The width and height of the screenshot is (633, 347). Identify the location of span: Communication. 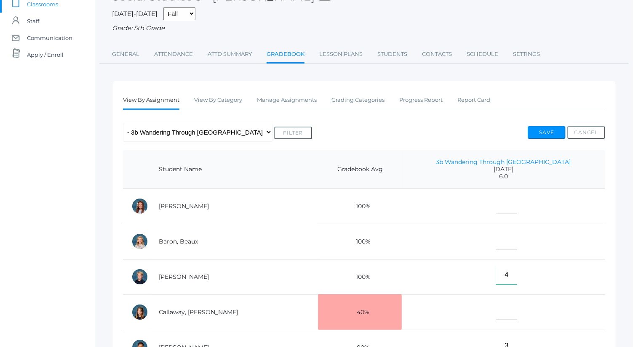
(50, 38).